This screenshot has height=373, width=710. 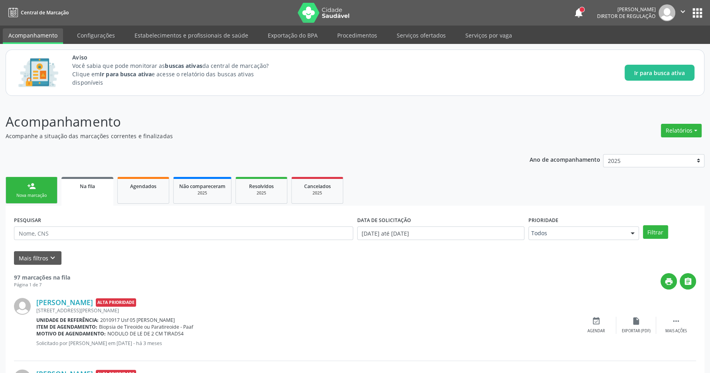 I want to click on span: Alta Prioridade, so click(x=116, y=302).